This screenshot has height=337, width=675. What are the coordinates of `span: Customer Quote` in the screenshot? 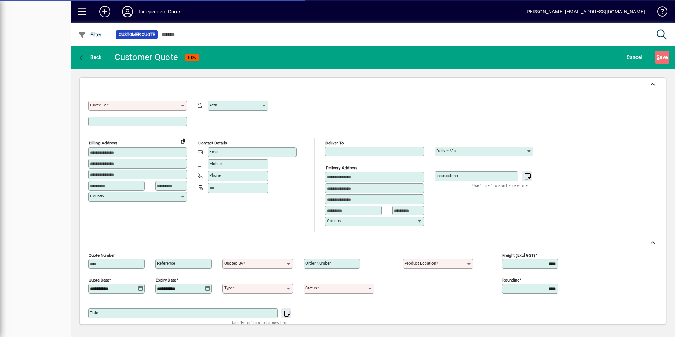 It's located at (137, 35).